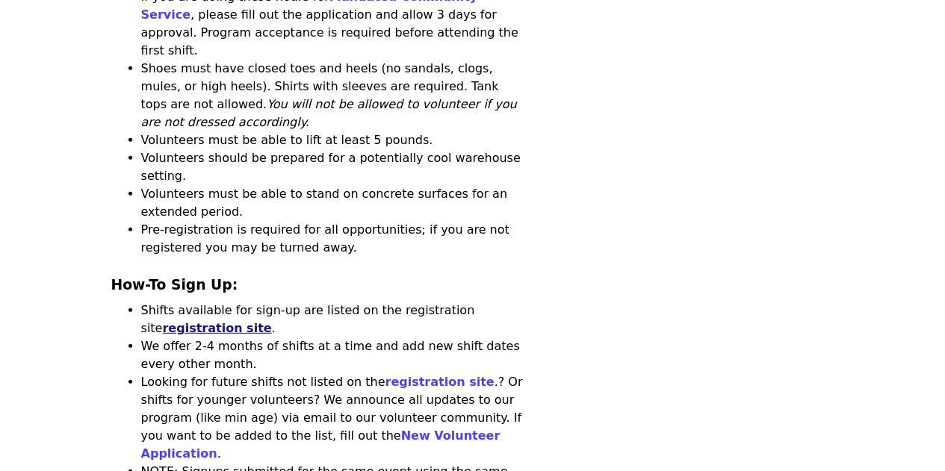 This screenshot has width=945, height=471. I want to click on em: You will not be allowed to volunteer if you are not dressed accordingly., so click(329, 113).